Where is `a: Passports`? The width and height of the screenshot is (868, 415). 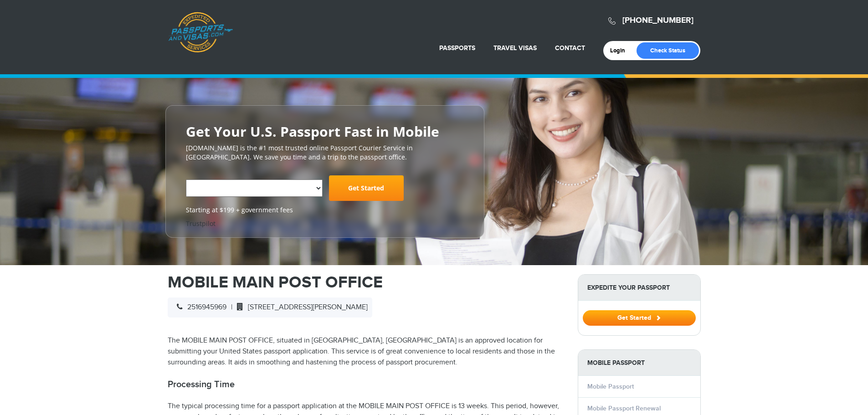 a: Passports is located at coordinates (457, 48).